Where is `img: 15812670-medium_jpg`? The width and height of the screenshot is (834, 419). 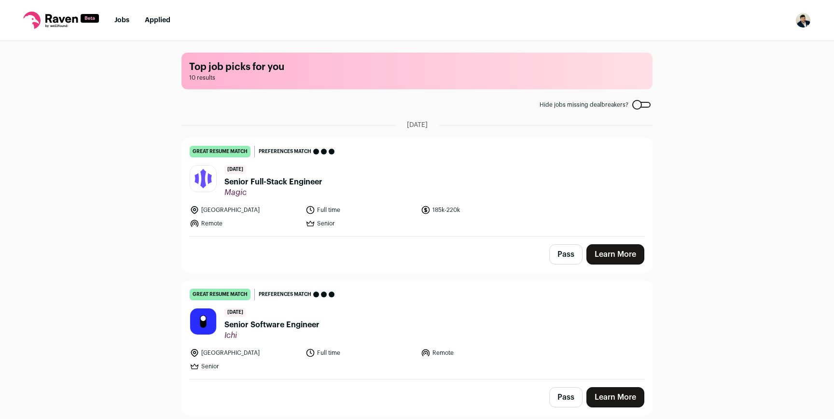 img: 15812670-medium_jpg is located at coordinates (804, 20).